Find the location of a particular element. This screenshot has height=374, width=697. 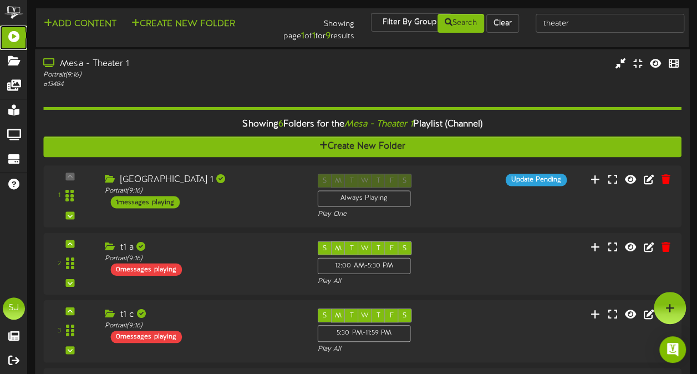

div: 5:30 PM - 11:59 PM is located at coordinates (364, 333).